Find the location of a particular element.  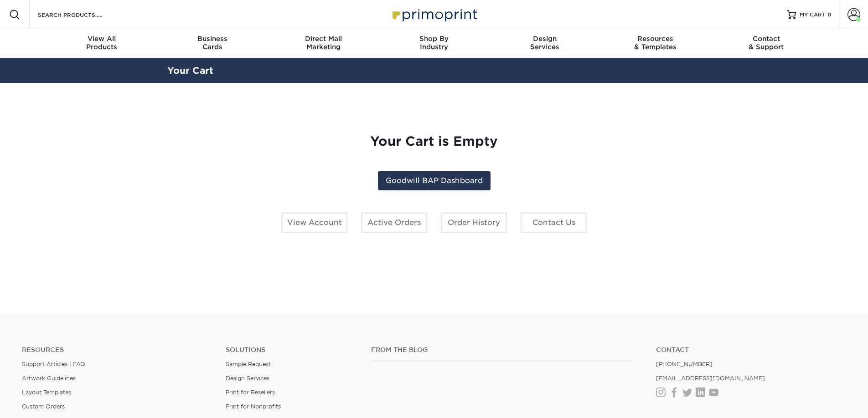

a: Support Articles | FAQ is located at coordinates (54, 364).